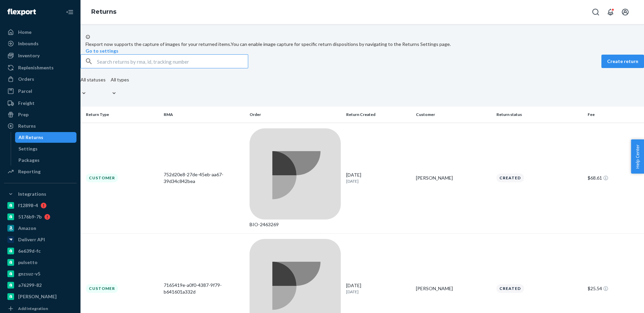  What do you see at coordinates (40, 172) in the screenshot?
I see `a: Reporting` at bounding box center [40, 172].